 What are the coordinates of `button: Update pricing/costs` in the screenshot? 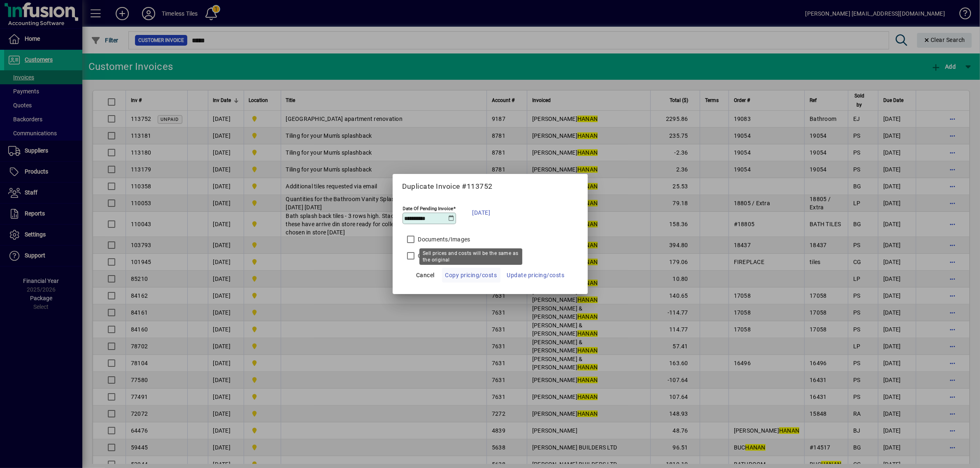 It's located at (536, 275).